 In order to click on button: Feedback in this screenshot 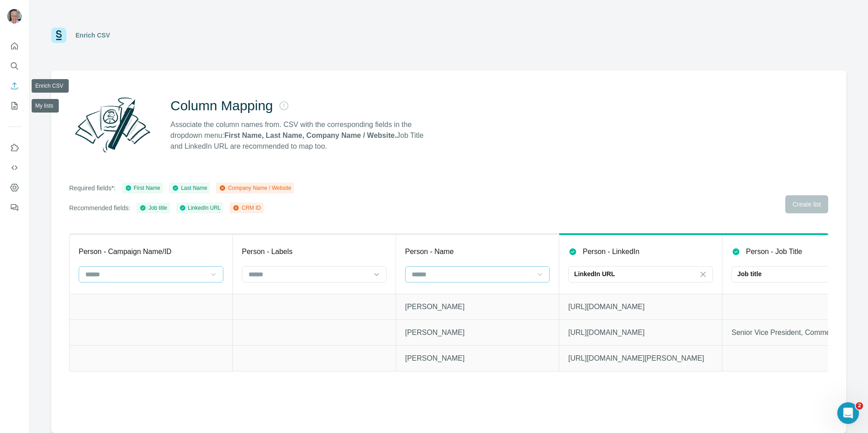, I will do `click(15, 208)`.